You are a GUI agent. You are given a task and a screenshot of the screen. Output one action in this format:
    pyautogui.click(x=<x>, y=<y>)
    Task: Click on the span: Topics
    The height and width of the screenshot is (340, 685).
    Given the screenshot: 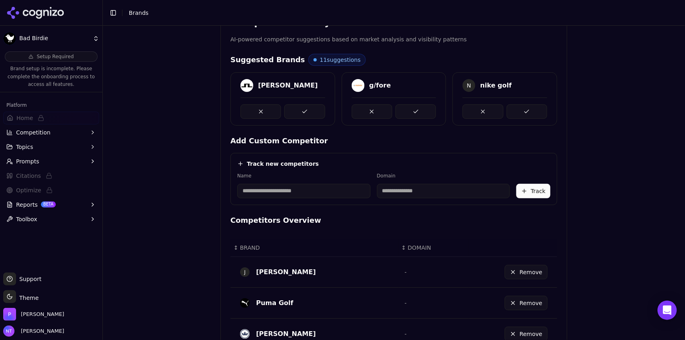 What is the action you would take?
    pyautogui.click(x=25, y=147)
    